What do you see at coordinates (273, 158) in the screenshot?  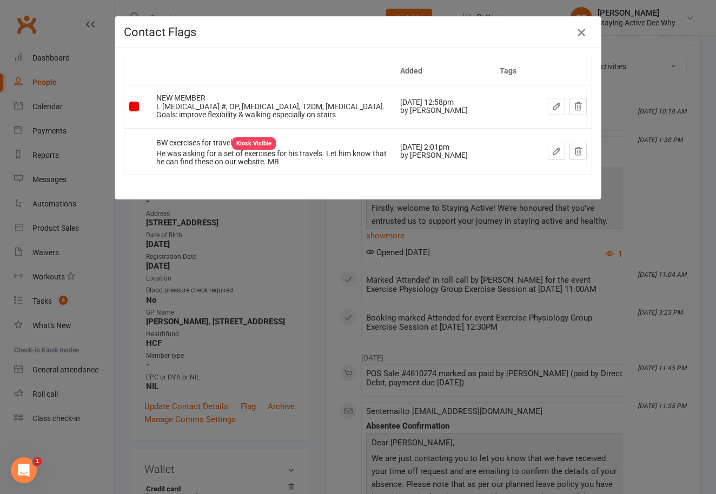 I see `div: He was asking for a set of exercises for his travels. Let him know that he can find these on our ...` at bounding box center [273, 158].